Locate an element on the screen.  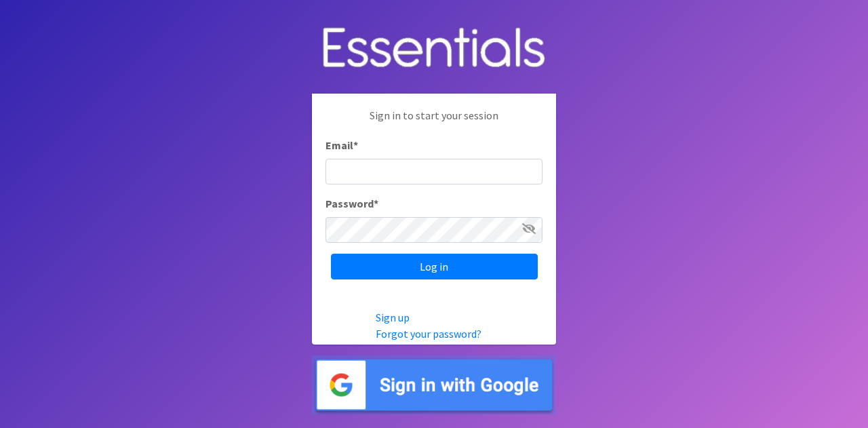
input: Log in is located at coordinates (434, 267).